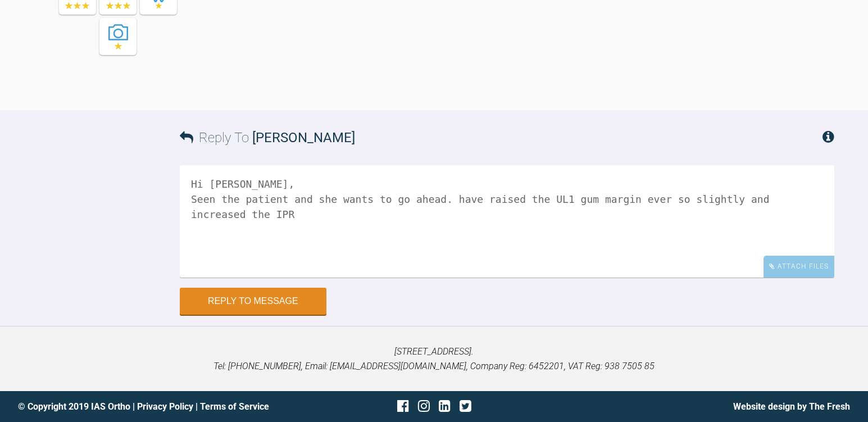 The width and height of the screenshot is (868, 422). Describe the element at coordinates (267, 138) in the screenshot. I see `h3: Reply To` at that location.